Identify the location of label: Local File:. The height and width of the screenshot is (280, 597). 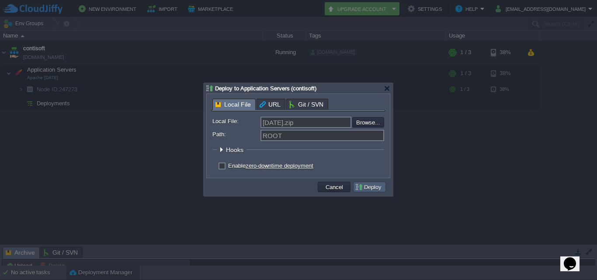
(236, 121).